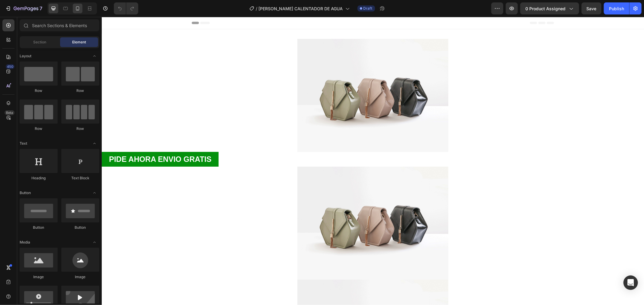 The width and height of the screenshot is (644, 305). I want to click on p: PIDE AHORA ENVIO GRATIS, so click(58, 143).